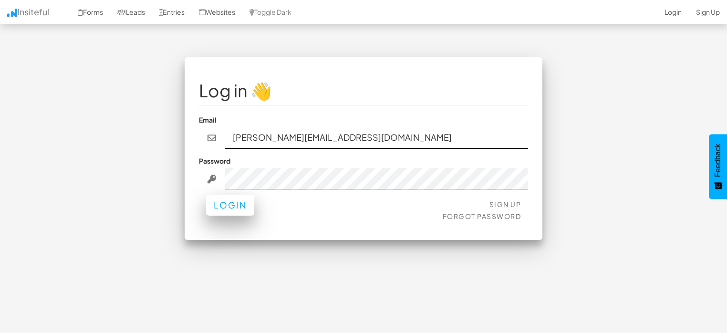  Describe the element at coordinates (505, 204) in the screenshot. I see `a: Sign Up` at that location.